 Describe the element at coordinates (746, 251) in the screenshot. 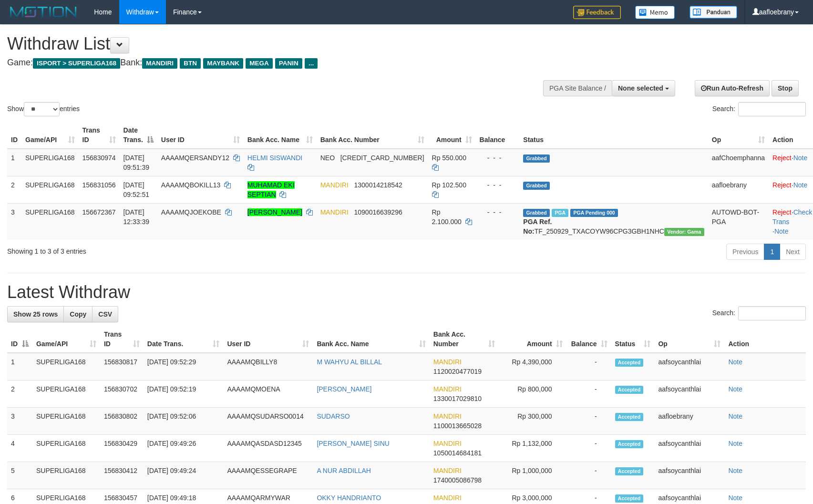

I see `a: Previous` at that location.